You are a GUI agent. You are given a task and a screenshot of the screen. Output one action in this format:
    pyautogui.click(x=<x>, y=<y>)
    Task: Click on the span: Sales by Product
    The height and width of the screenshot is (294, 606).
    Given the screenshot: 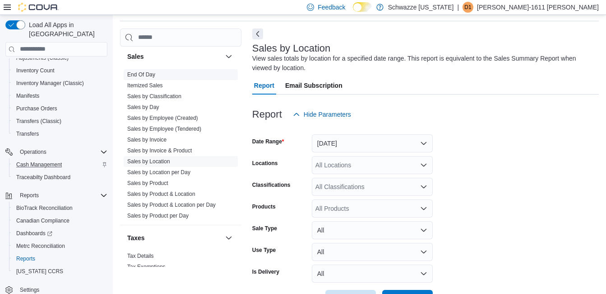 What is the action you would take?
    pyautogui.click(x=148, y=183)
    